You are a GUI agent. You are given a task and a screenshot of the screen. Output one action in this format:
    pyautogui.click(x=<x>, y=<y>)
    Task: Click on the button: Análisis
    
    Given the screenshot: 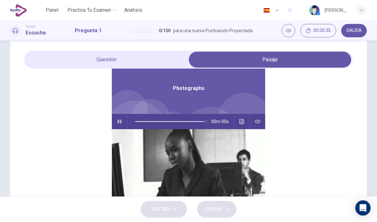 What is the action you would take?
    pyautogui.click(x=133, y=10)
    